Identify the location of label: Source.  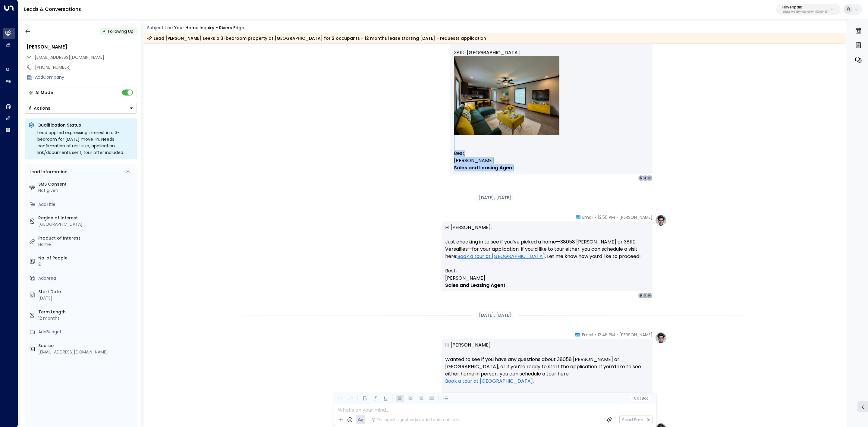
(86, 346).